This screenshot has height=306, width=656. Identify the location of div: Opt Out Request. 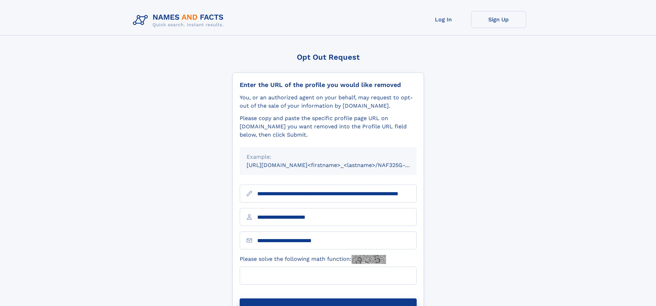
(328, 57).